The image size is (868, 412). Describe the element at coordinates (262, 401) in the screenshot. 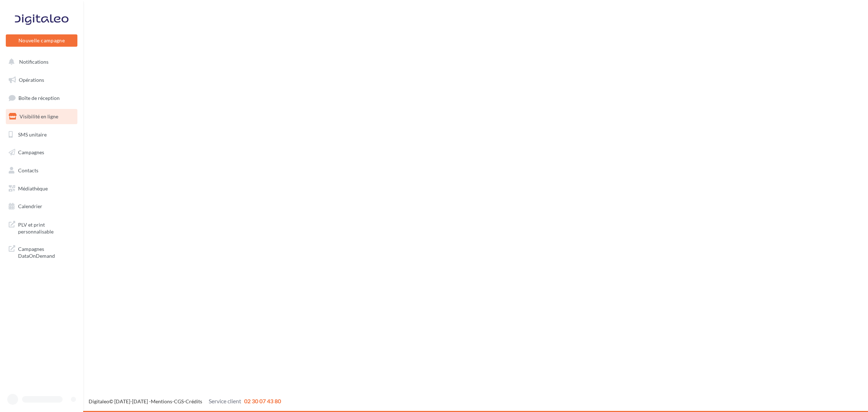

I see `span: 02 30 07 43 80` at that location.